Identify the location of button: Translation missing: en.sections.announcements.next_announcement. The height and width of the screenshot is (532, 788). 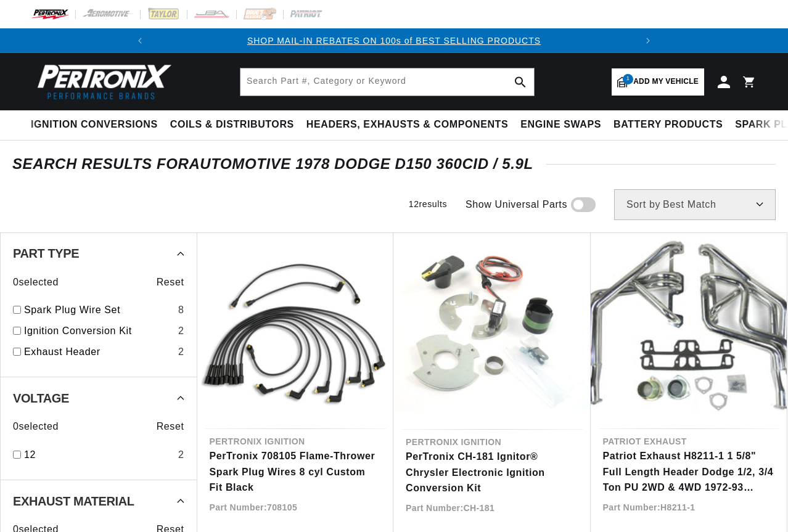
(648, 41).